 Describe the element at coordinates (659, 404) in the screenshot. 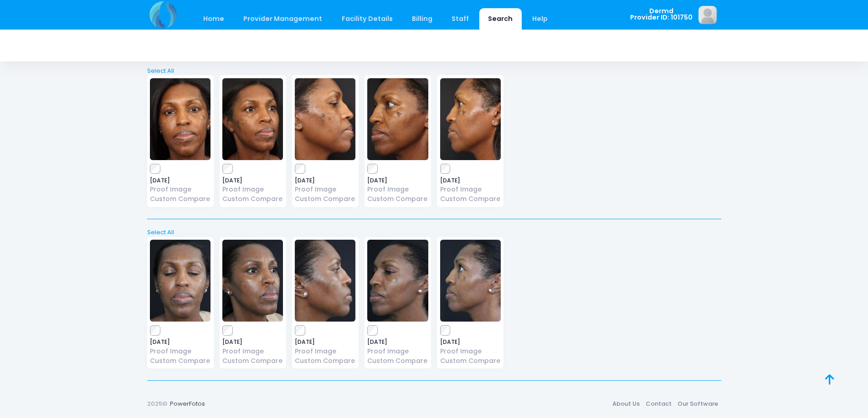

I see `a: Contact` at that location.